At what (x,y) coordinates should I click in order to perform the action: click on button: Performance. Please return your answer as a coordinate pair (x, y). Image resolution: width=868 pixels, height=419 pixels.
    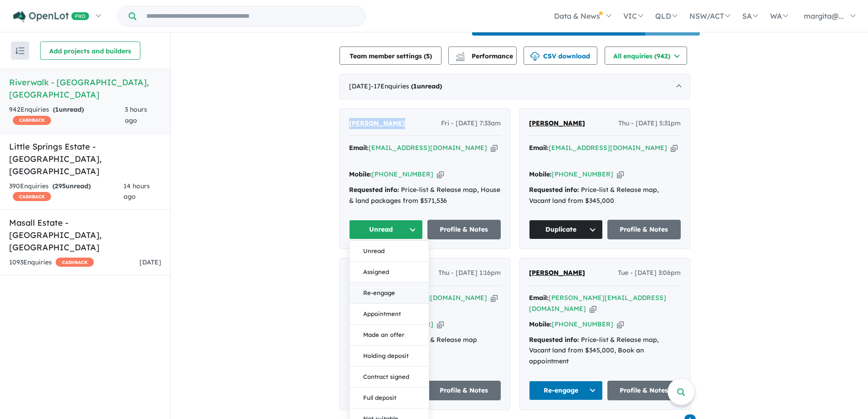
    Looking at the image, I should click on (483, 56).